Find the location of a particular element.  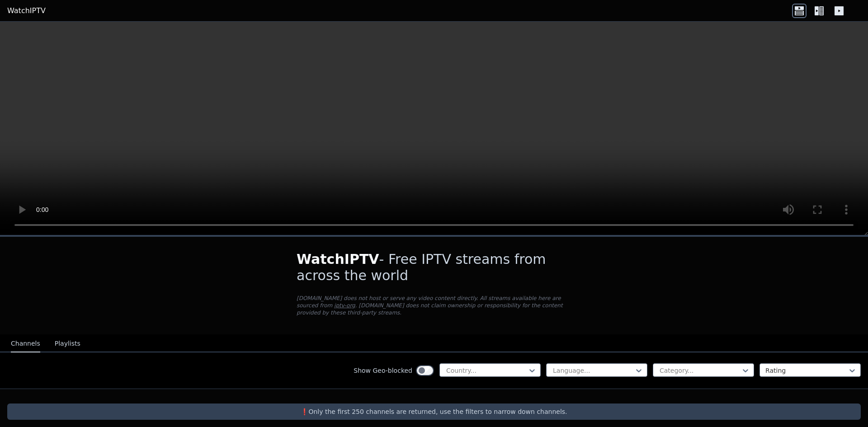

label: Show Geo-blocked is located at coordinates (383, 370).